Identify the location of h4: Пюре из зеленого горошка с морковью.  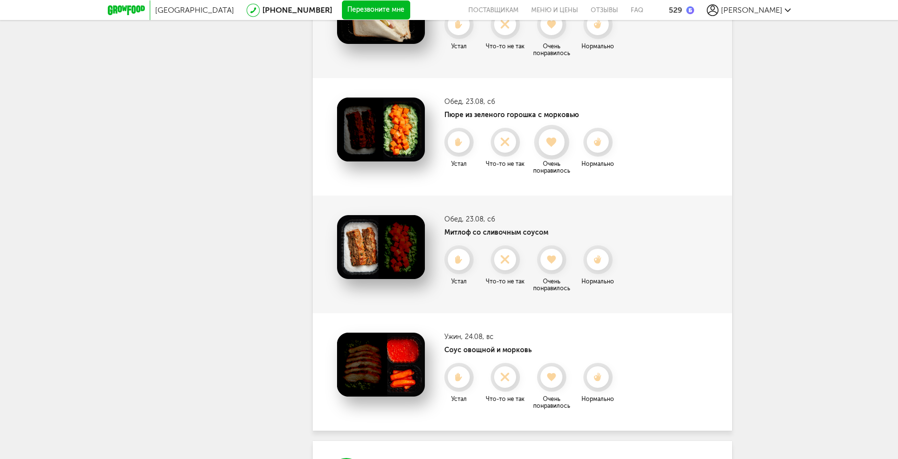
(532, 115).